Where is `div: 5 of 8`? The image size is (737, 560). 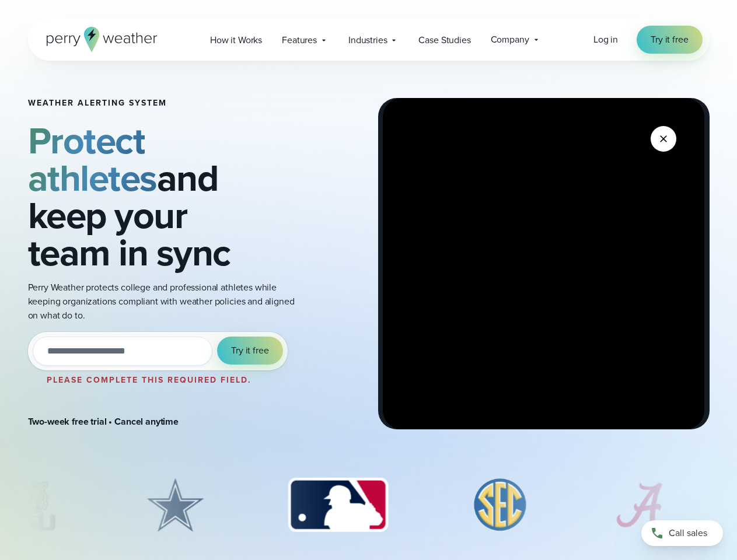 div: 5 of 8 is located at coordinates (639, 505).